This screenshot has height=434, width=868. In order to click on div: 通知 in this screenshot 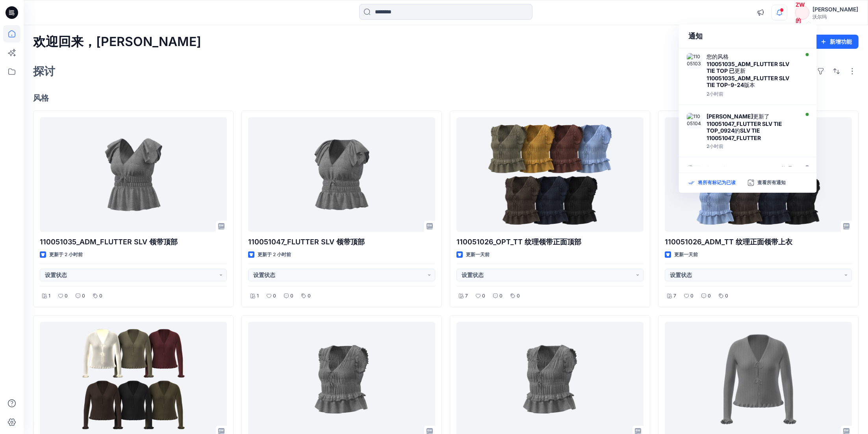, I will do `click(748, 37)`.